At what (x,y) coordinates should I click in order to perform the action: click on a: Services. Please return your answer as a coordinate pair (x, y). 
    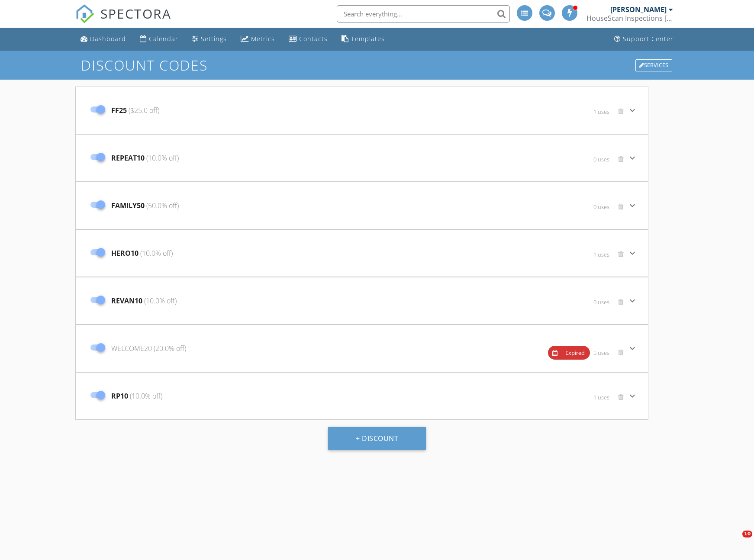
    Looking at the image, I should click on (653, 66).